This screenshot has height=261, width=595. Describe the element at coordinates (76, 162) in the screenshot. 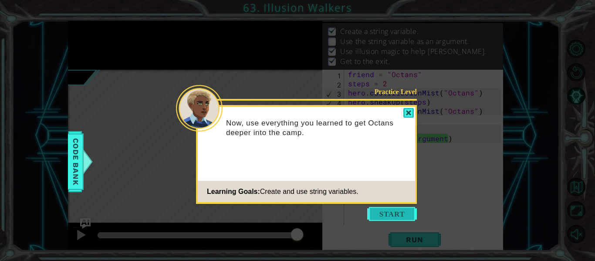

I see `span: Code Bank` at that location.